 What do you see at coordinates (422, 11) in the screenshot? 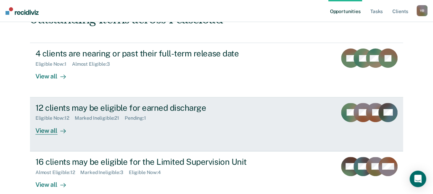
I see `div: Y R` at bounding box center [422, 11].